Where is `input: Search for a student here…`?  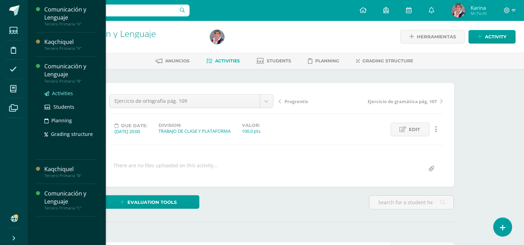 input: Search for a student here… is located at coordinates (411, 202).